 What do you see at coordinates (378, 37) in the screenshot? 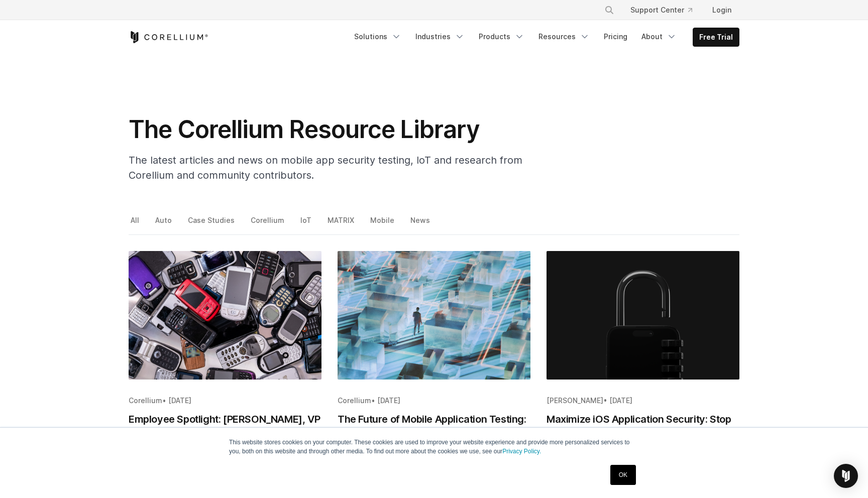
I see `a: Solutions` at bounding box center [378, 37].